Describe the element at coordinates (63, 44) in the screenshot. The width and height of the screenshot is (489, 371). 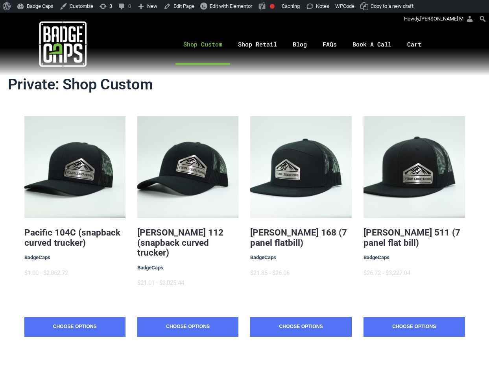
I see `img: badgecaps white logo with green acccent` at that location.